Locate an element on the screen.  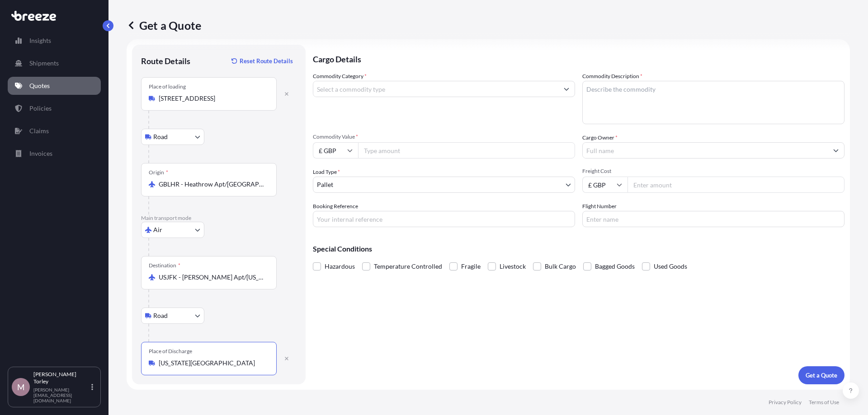
button: Pallet is located at coordinates (444, 185).